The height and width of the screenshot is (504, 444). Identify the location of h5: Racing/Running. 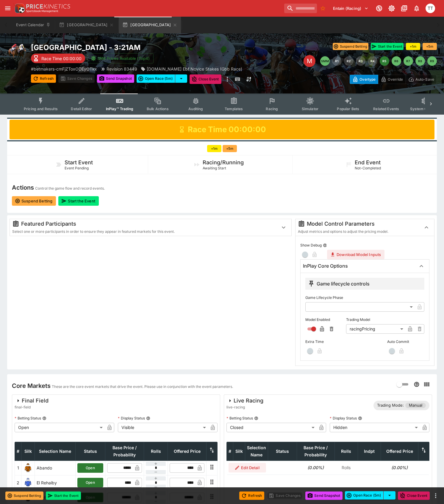
(223, 162).